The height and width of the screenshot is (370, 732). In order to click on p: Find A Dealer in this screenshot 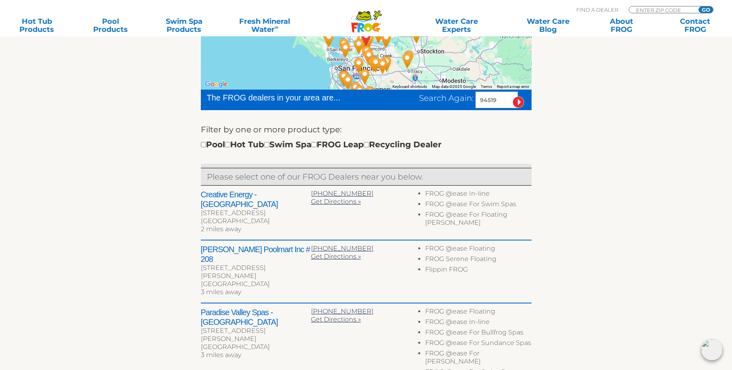, I will do `click(597, 10)`.